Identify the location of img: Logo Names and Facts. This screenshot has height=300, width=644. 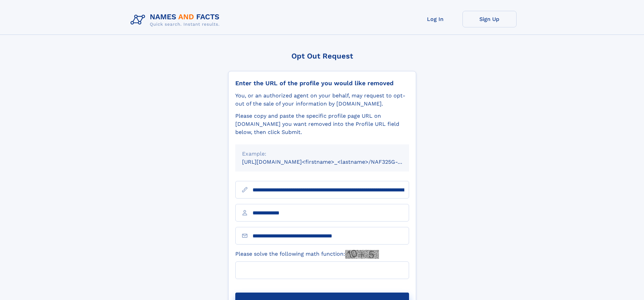
(177, 20).